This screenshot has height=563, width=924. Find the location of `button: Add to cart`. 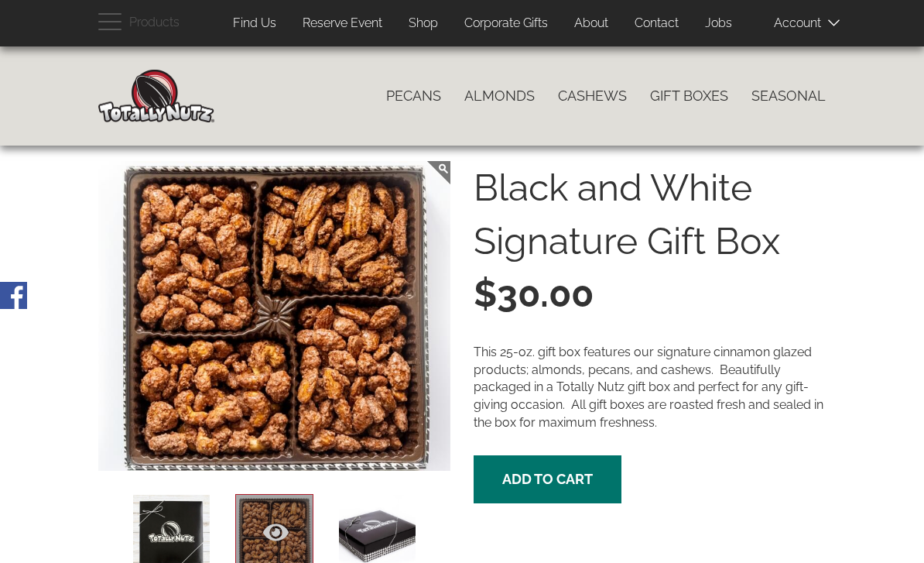

button: Add to cart is located at coordinates (547, 480).